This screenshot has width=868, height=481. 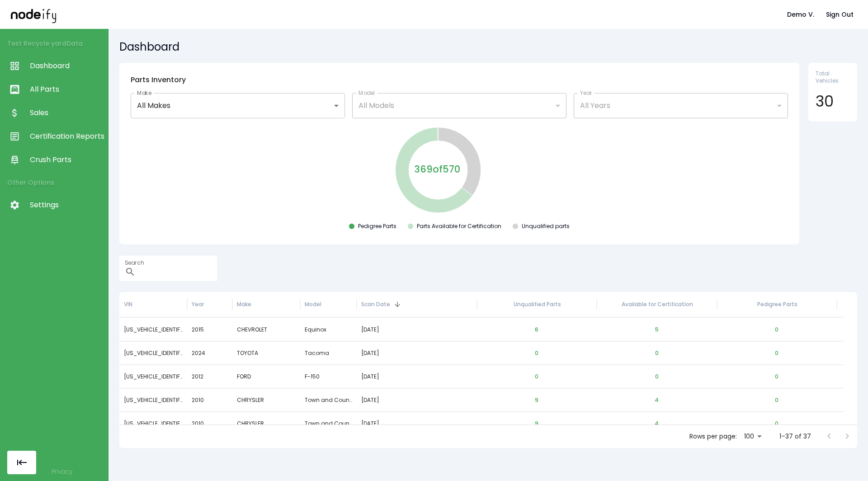 I want to click on div: TOYOTA, so click(x=266, y=353).